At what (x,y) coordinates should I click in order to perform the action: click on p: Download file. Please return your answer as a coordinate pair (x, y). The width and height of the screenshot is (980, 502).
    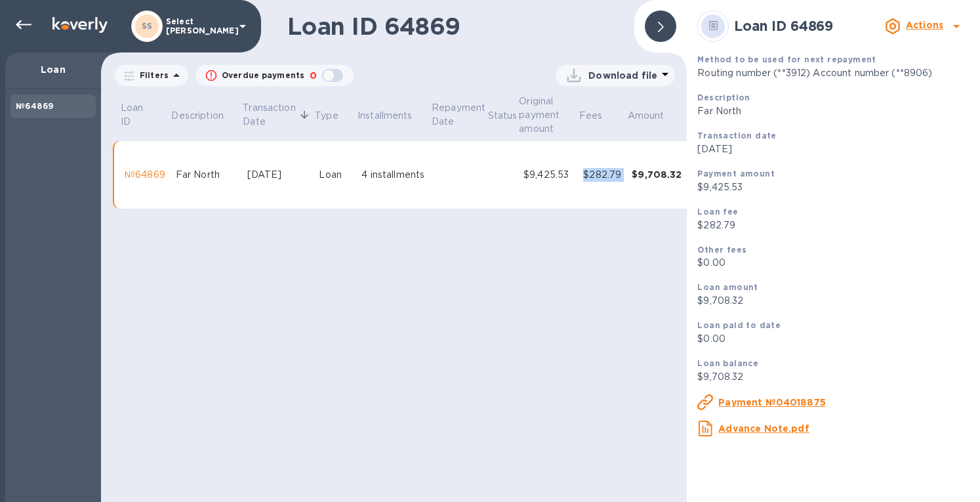
    Looking at the image, I should click on (622, 75).